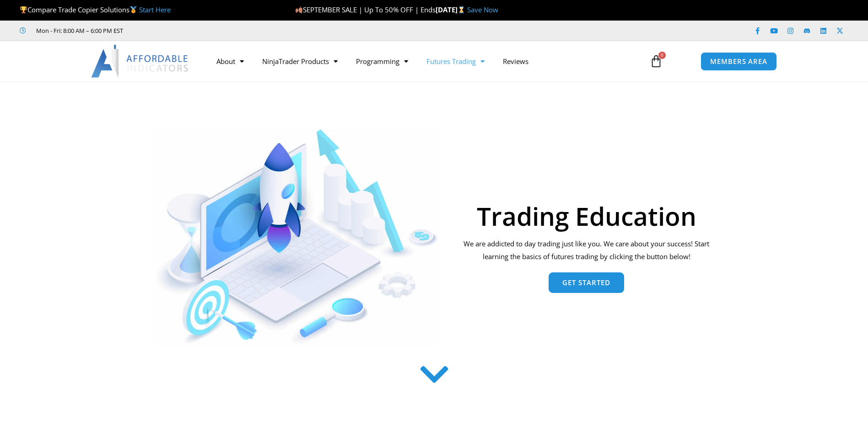 This screenshot has height=436, width=868. What do you see at coordinates (739, 61) in the screenshot?
I see `a: MEMBERS AREA` at bounding box center [739, 61].